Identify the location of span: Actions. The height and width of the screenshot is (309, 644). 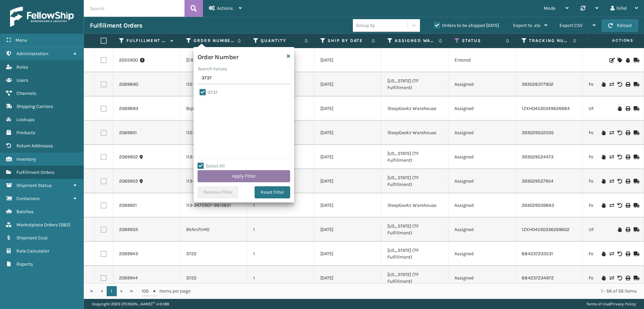
(225, 8).